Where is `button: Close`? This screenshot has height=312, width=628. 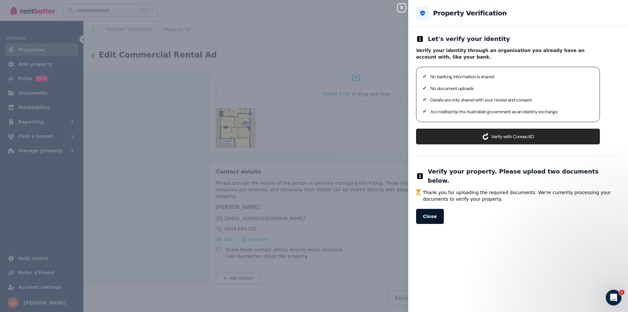 button: Close is located at coordinates (430, 216).